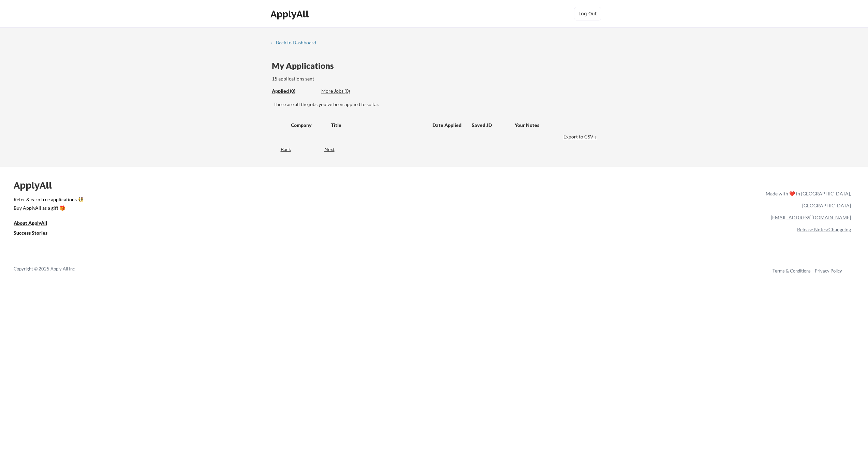 This screenshot has width=868, height=456. Describe the element at coordinates (581, 137) in the screenshot. I see `div: Export to CSV ↓` at that location.